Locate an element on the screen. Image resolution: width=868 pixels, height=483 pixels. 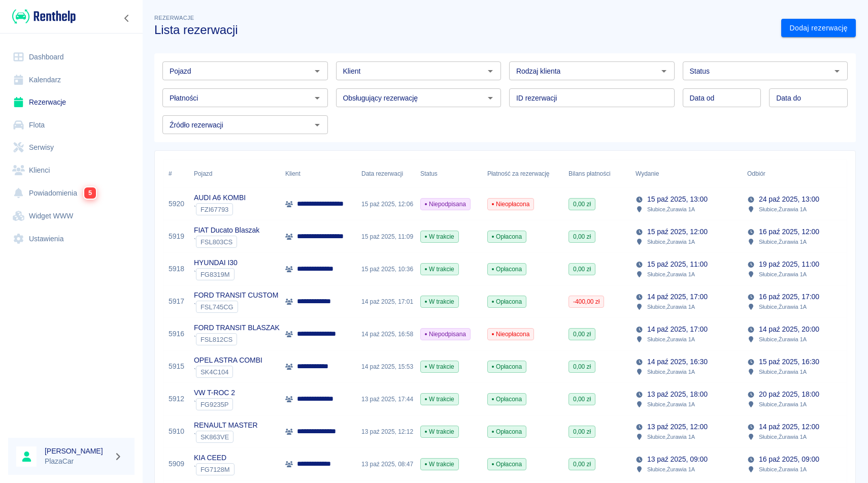
p: 16 paź 2025, 09:00 is located at coordinates (789, 459).